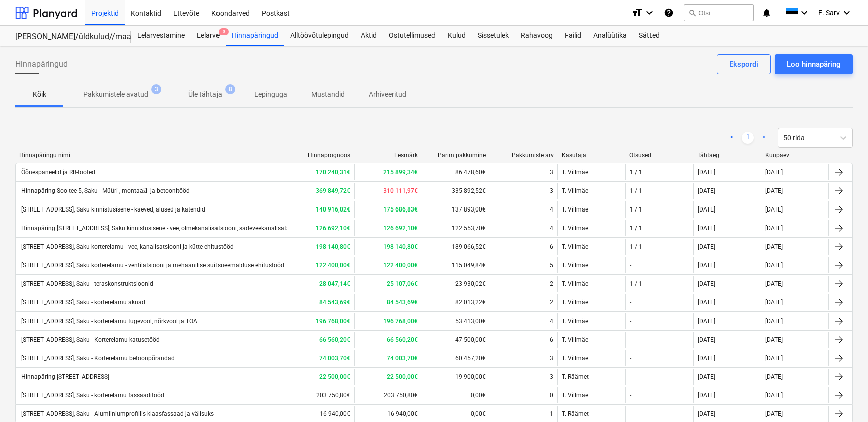 This screenshot has height=422, width=868. Describe the element at coordinates (551, 413) in the screenshot. I see `div: 1` at that location.